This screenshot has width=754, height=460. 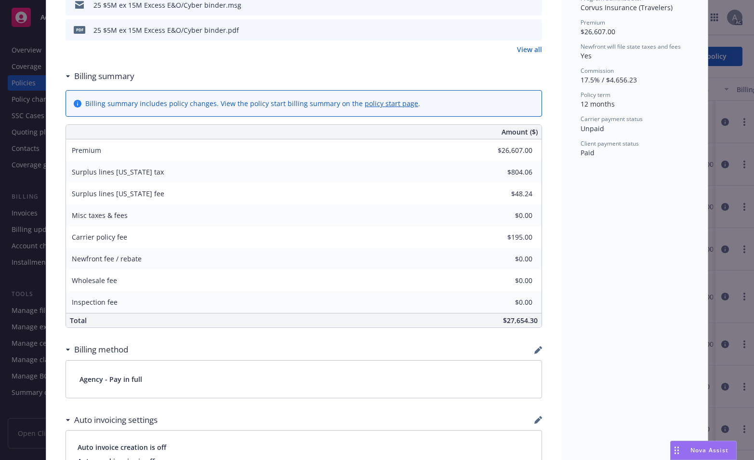 I want to click on span: 17.5% / $4,656.23, so click(x=608, y=79).